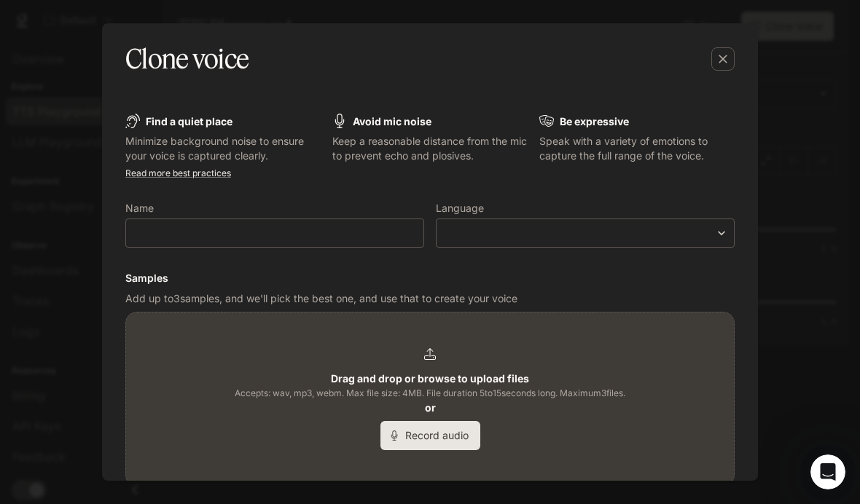  What do you see at coordinates (430, 378) in the screenshot?
I see `b: Drag and drop or browse to upload files` at bounding box center [430, 378].